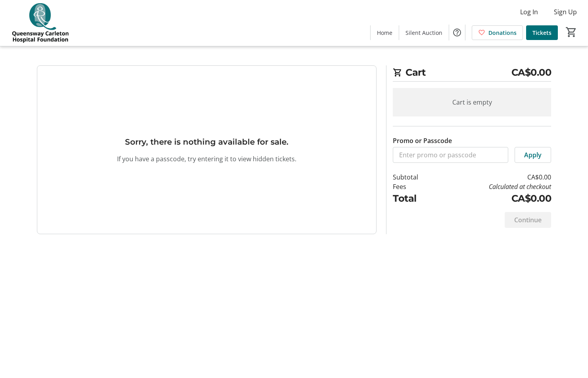  Describe the element at coordinates (471, 102) in the screenshot. I see `div: Cart is empty` at that location.